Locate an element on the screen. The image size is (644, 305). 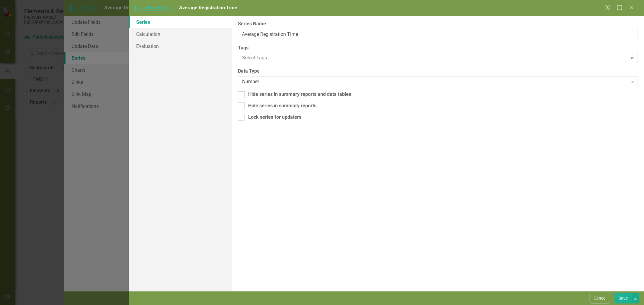
a: Calculation is located at coordinates (180, 34).